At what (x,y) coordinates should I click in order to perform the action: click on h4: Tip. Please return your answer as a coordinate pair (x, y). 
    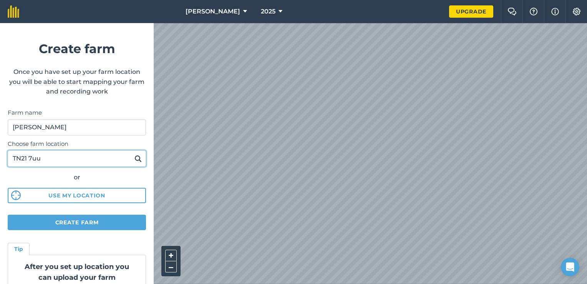
    Looking at the image, I should click on (18, 249).